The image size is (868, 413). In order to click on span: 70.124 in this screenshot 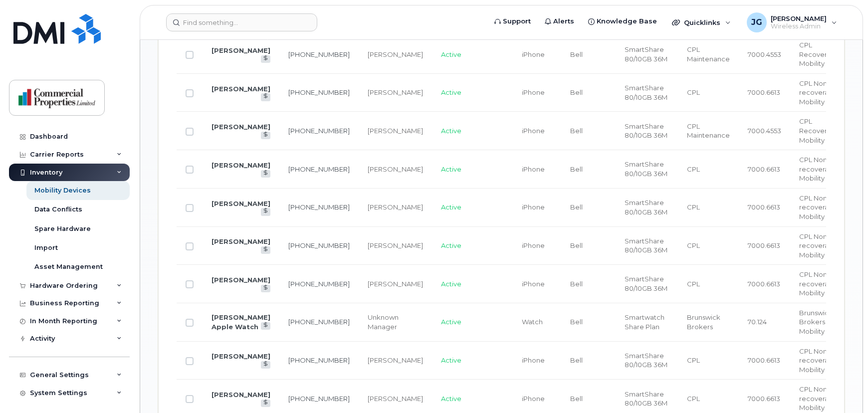, I will do `click(757, 321)`.